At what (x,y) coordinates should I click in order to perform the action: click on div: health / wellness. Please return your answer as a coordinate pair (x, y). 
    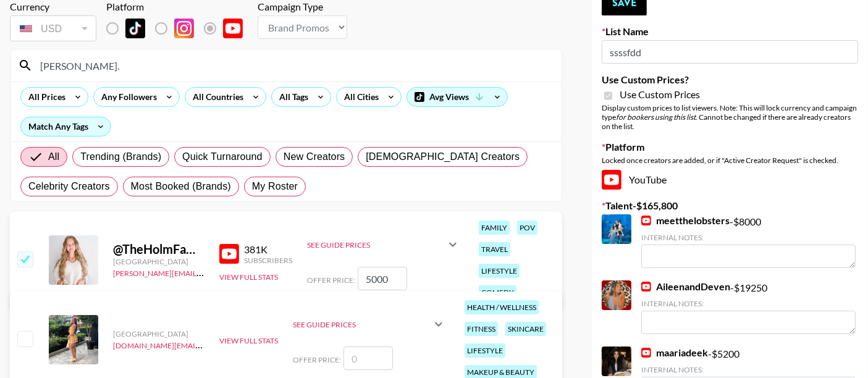
    Looking at the image, I should click on (502, 307).